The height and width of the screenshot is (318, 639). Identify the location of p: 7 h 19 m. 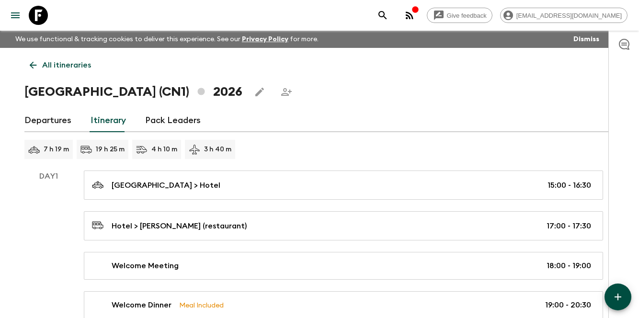
(56, 149).